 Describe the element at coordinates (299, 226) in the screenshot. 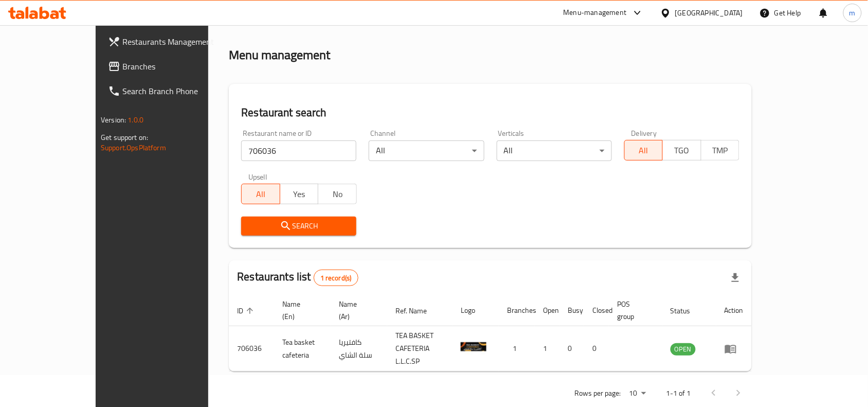

I see `button: Search` at that location.